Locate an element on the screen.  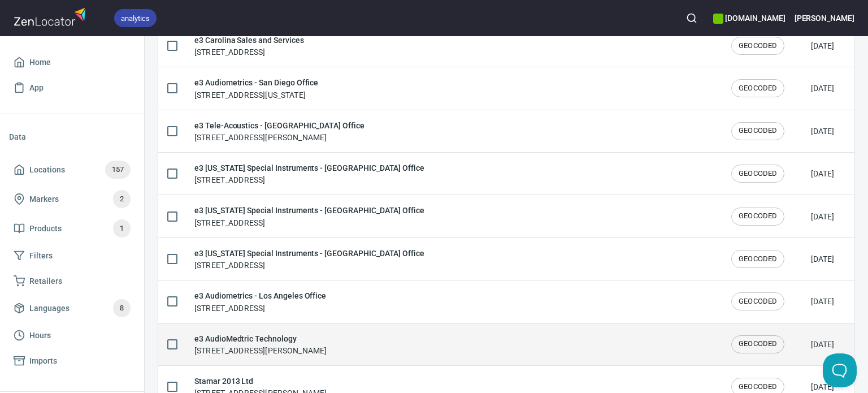
span: Home is located at coordinates (40, 62).